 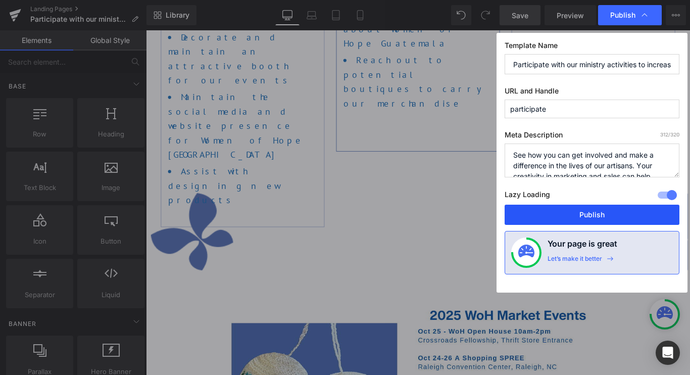 I want to click on span: /320, so click(x=670, y=134).